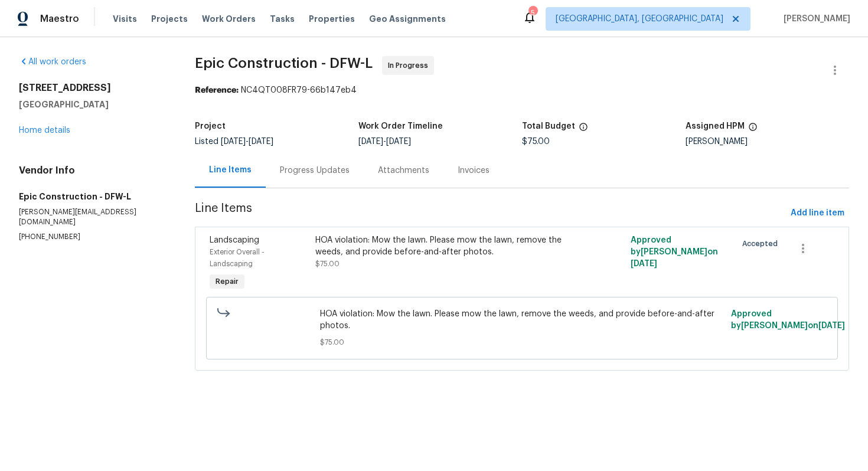 Image resolution: width=868 pixels, height=471 pixels. Describe the element at coordinates (522, 91) in the screenshot. I see `div: NC4QT008FR79-66b147eb4` at that location.